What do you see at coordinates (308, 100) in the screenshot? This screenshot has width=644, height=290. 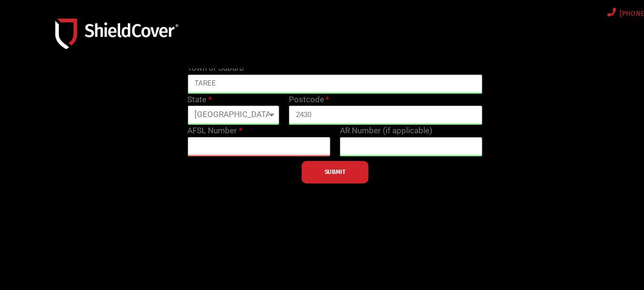 I see `label: Postcode` at bounding box center [308, 100].